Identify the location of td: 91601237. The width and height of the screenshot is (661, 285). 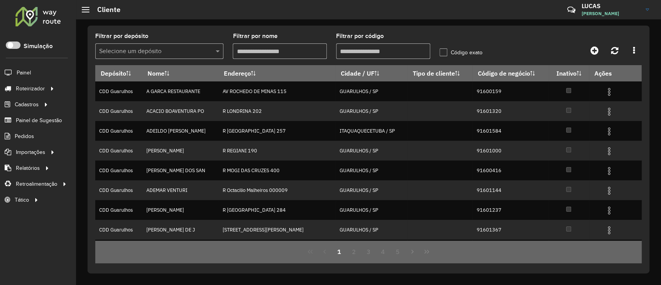
(511, 210).